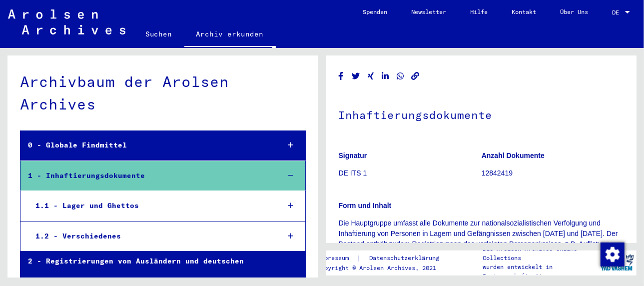 This screenshot has height=286, width=644. I want to click on p: DE ITS 1, so click(410, 173).